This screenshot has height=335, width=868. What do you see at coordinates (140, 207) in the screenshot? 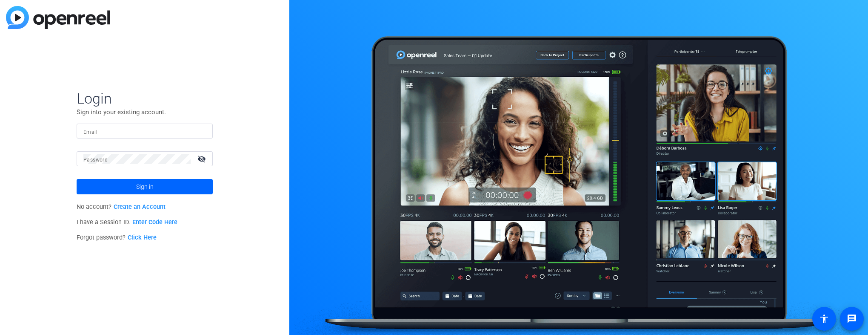
I see `a: Create an Account` at bounding box center [140, 207].